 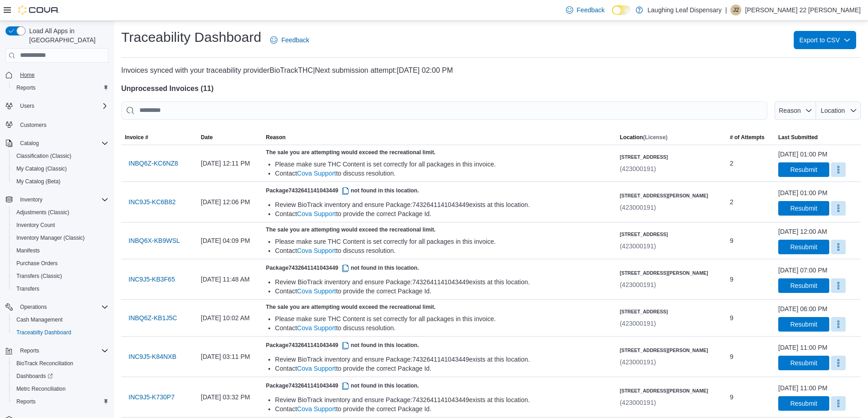 I want to click on button: INBQ6Z-KB1J5C, so click(x=153, y=318).